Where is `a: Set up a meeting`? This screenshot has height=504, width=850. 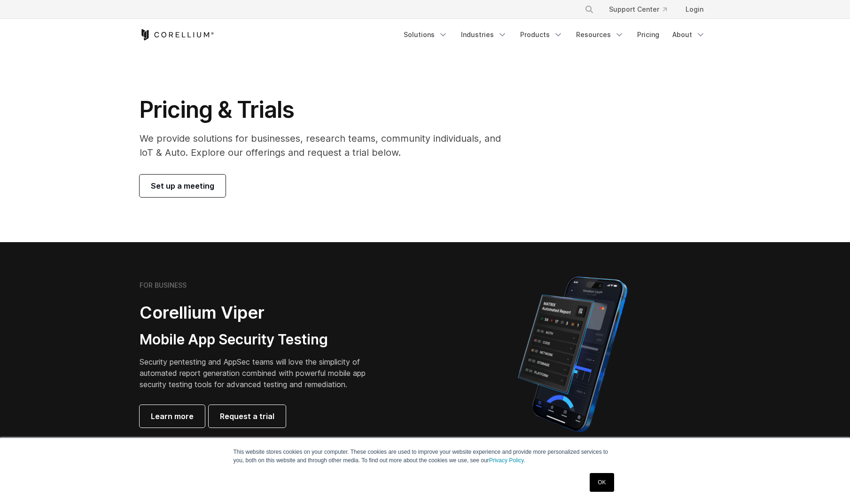 a: Set up a meeting is located at coordinates (182, 186).